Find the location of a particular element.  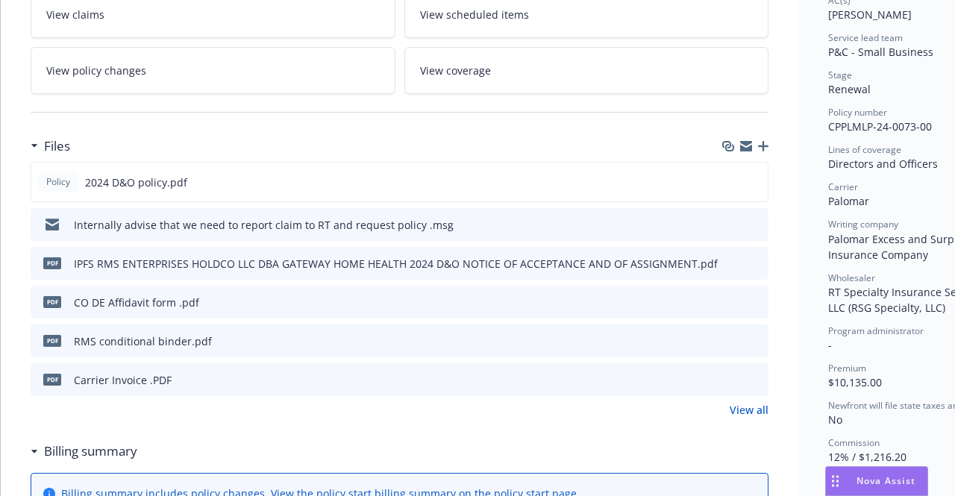

span: $10,135.00 is located at coordinates (855, 382).